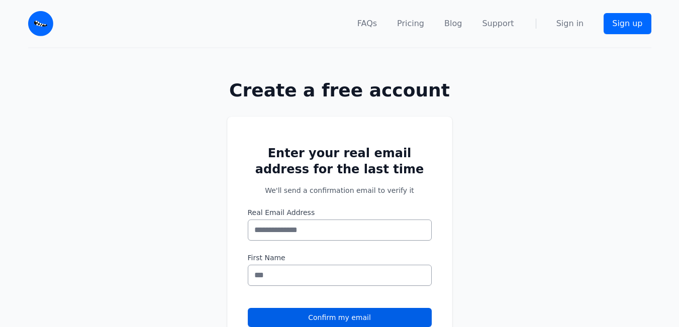 The height and width of the screenshot is (327, 679). I want to click on h1: Create a free account, so click(340, 90).